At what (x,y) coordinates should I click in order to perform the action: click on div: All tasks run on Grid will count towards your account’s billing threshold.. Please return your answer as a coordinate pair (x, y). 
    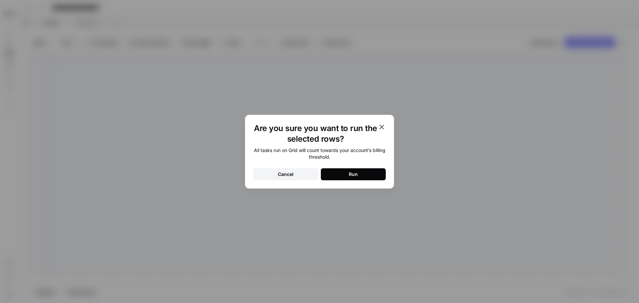
    Looking at the image, I should click on (320, 154).